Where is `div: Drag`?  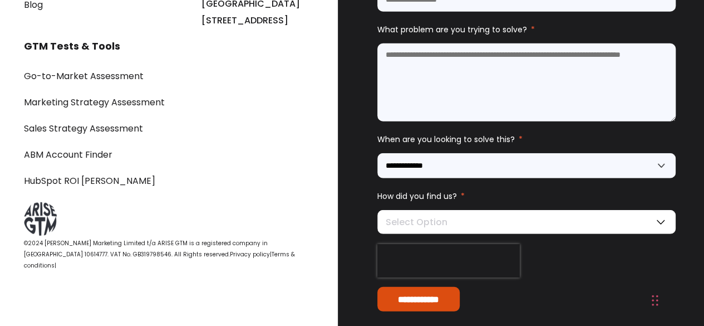 div: Drag is located at coordinates (655, 300).